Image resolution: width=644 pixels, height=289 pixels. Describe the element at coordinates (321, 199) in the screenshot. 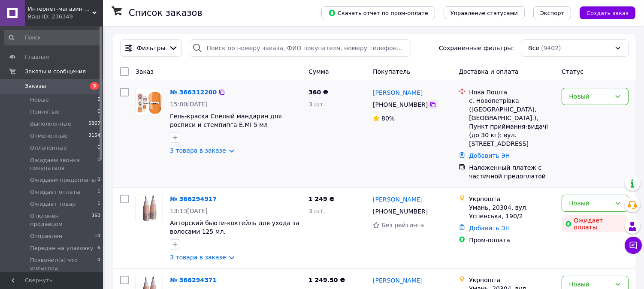

I see `span: 1 249 ₴` at that location.